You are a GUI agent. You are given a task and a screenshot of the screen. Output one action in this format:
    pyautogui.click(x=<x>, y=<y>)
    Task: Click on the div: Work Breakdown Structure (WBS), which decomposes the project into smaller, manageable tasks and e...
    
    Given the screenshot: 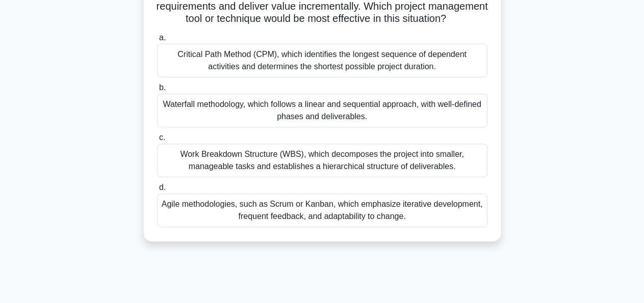 What is the action you would take?
    pyautogui.click(x=322, y=160)
    